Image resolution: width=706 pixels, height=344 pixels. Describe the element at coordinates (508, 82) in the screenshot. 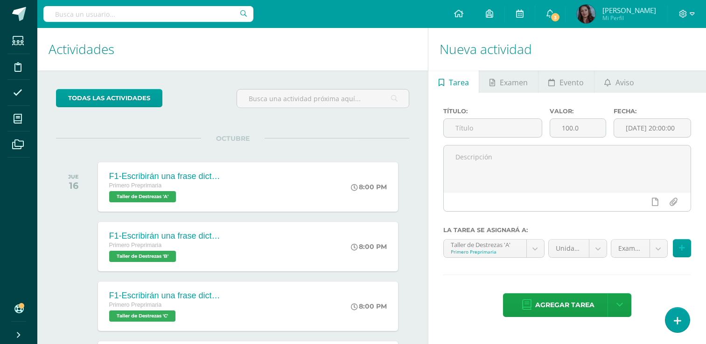

I see `a: Examen` at that location.